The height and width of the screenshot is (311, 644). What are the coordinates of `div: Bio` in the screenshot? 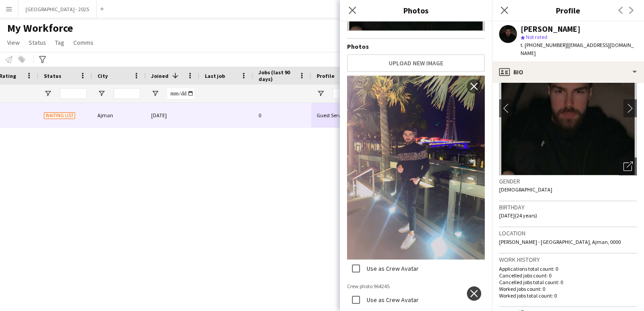 It's located at (569, 72).